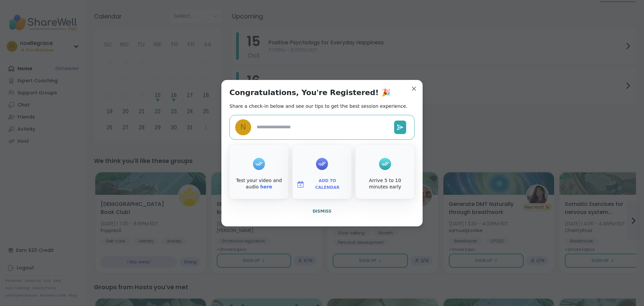 The image size is (644, 306). What do you see at coordinates (385, 184) in the screenshot?
I see `div: Arrive 5 to 10 minutes early` at bounding box center [385, 184].